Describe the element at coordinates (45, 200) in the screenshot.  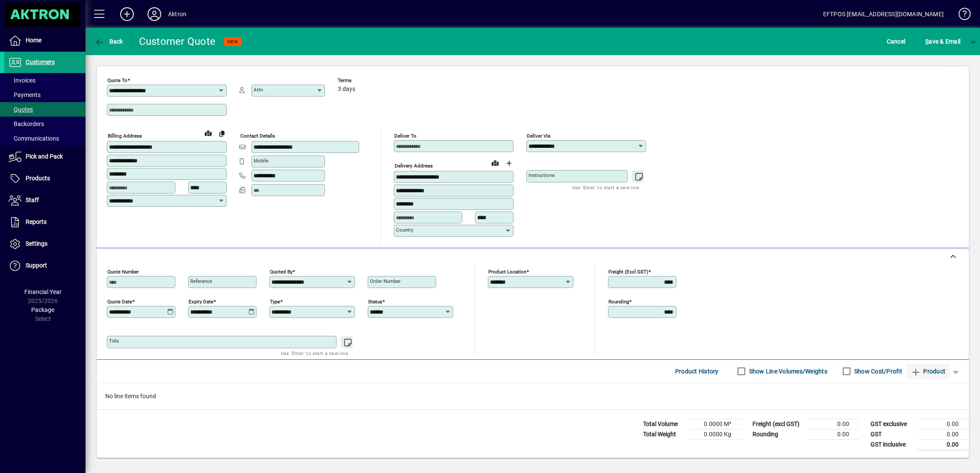
I see `a: Staff` at that location.